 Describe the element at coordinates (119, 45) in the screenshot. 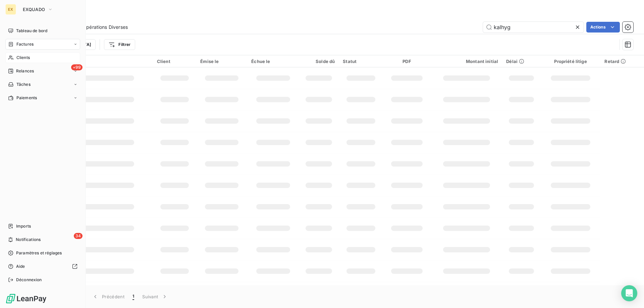

I see `button: Filtrer` at that location.